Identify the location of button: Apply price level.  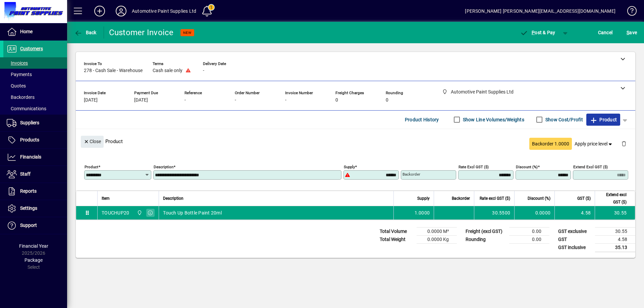
(594, 144).